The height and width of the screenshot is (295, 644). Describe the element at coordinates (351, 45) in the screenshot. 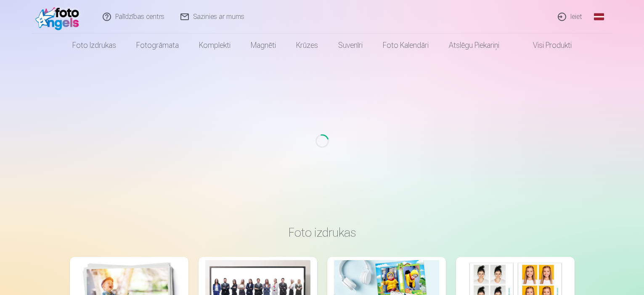

I see `a: Suvenīri` at that location.